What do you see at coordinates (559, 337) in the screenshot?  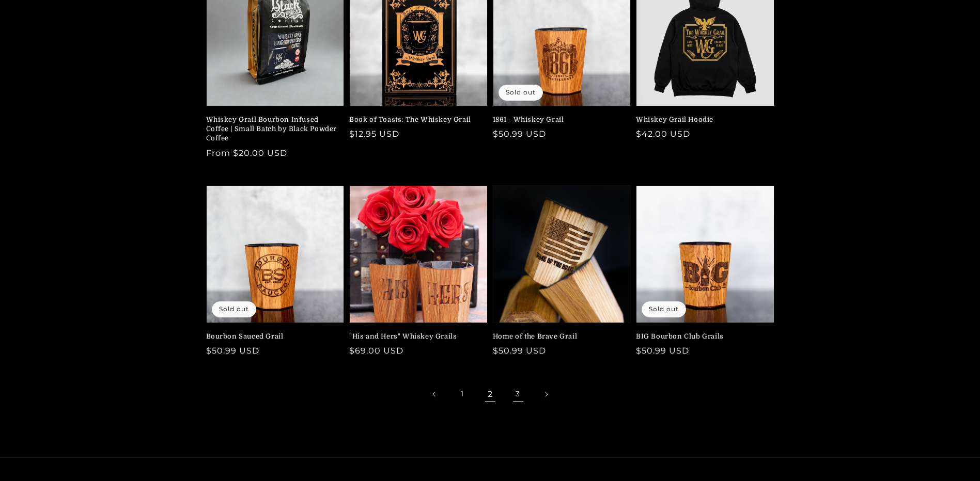 I see `a: Home of the Brave Grail` at bounding box center [559, 337].